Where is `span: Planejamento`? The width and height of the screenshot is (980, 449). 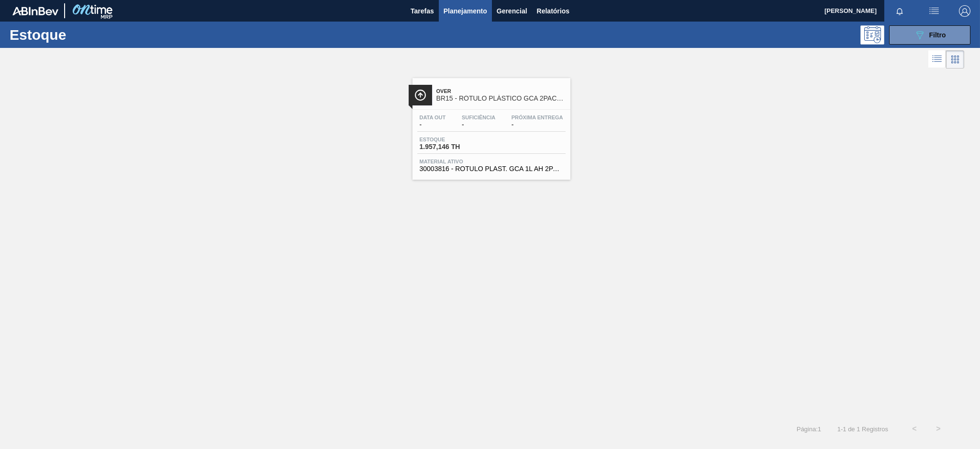 span: Planejamento is located at coordinates (465, 11).